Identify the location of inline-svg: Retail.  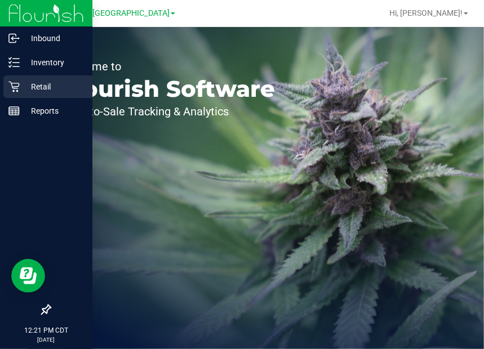
(14, 87).